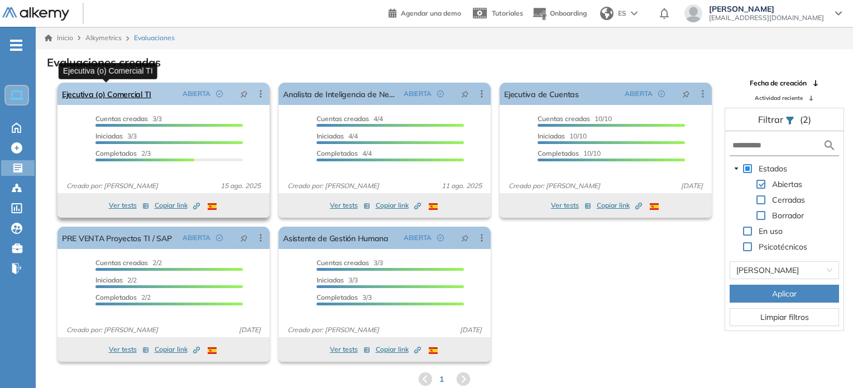 The height and width of the screenshot is (388, 853). I want to click on a: Asistente de Gestión Humana, so click(336, 238).